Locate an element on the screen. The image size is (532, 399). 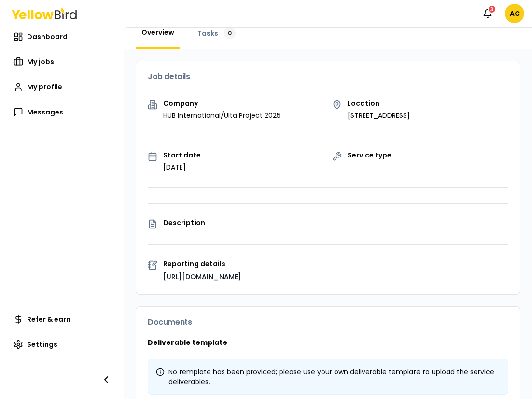
h3: Job details is located at coordinates (328, 77).